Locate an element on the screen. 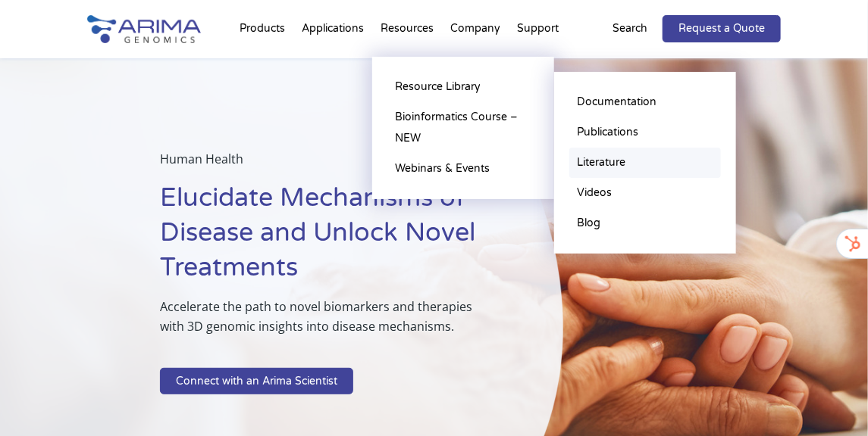 The image size is (868, 436). a: Documentation is located at coordinates (645, 102).